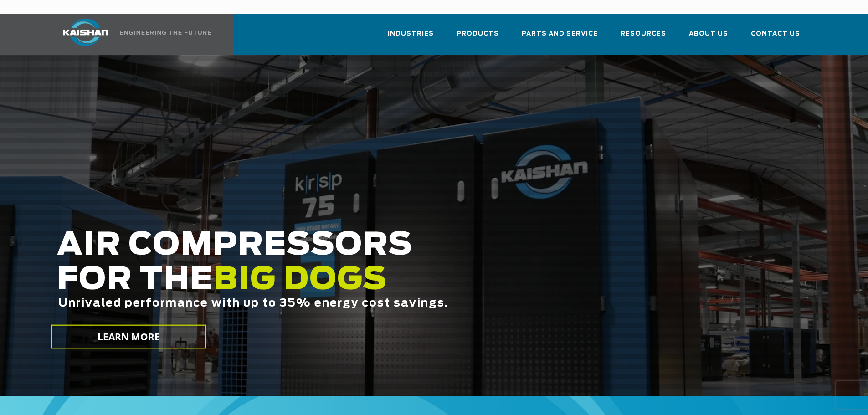 The image size is (868, 415). I want to click on span: Contact Us, so click(775, 34).